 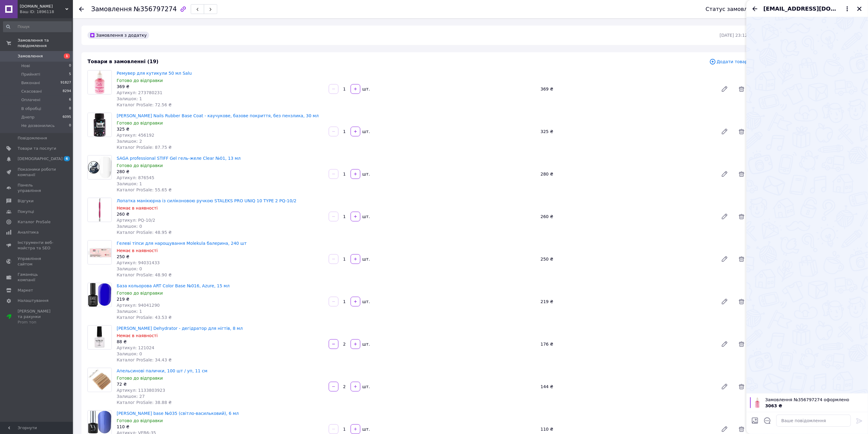 I want to click on img: Лопатка манікюрна із силіконовою ручкою STALEKS PRO UNIQ 10 TYPE 2 PQ-10/2, so click(x=100, y=210).